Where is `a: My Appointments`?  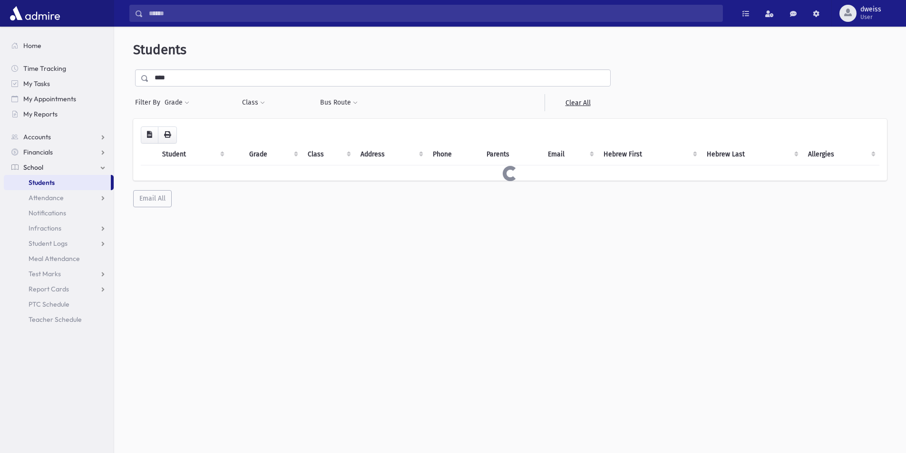 a: My Appointments is located at coordinates (58, 99).